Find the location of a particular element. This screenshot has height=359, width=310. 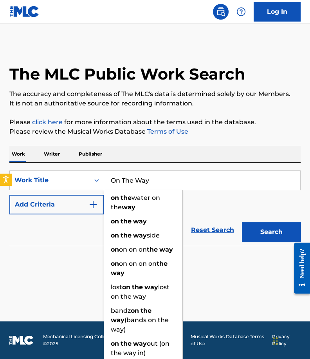

p: The accuracy and completeness of The MLC's data is determined solely by our Members. is located at coordinates (155, 94).